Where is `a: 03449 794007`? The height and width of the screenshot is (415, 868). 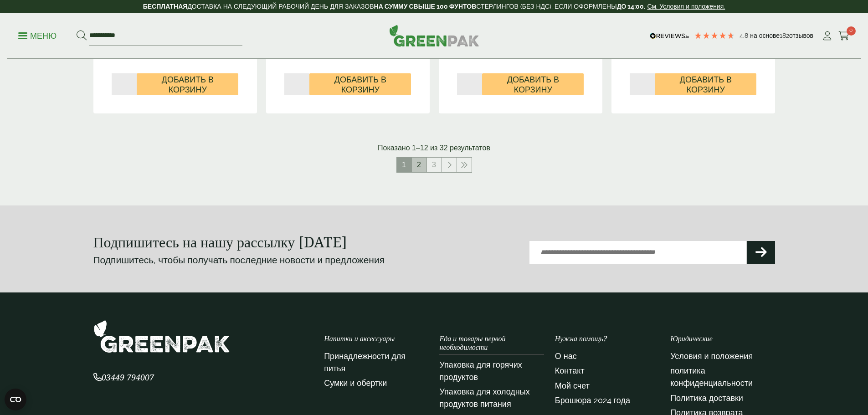
a: 03449 794007 is located at coordinates (123, 378).